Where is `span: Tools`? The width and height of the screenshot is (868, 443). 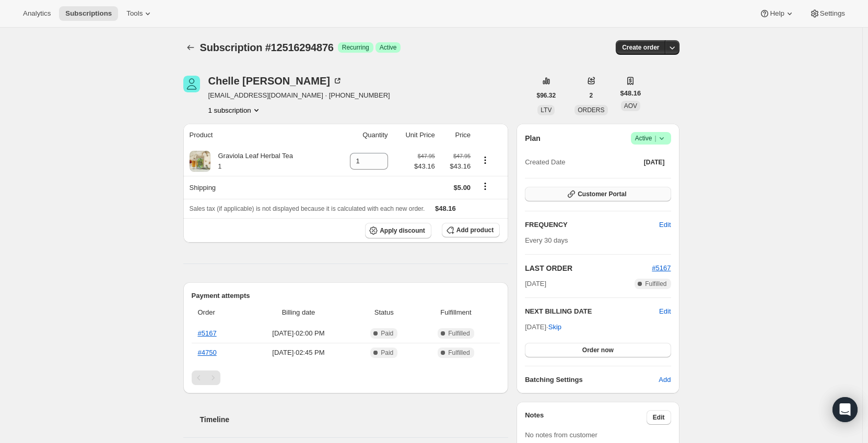
span: Tools is located at coordinates (134, 14).